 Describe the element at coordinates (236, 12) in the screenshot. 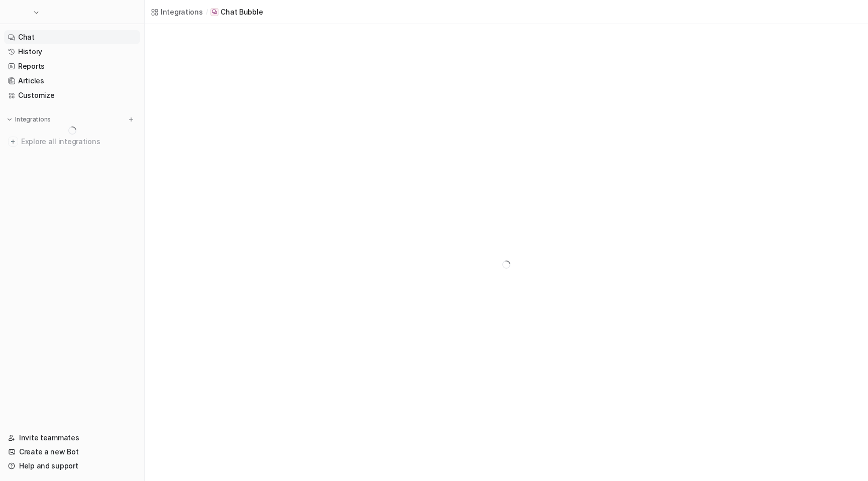

I see `a: Chat Bubble` at that location.